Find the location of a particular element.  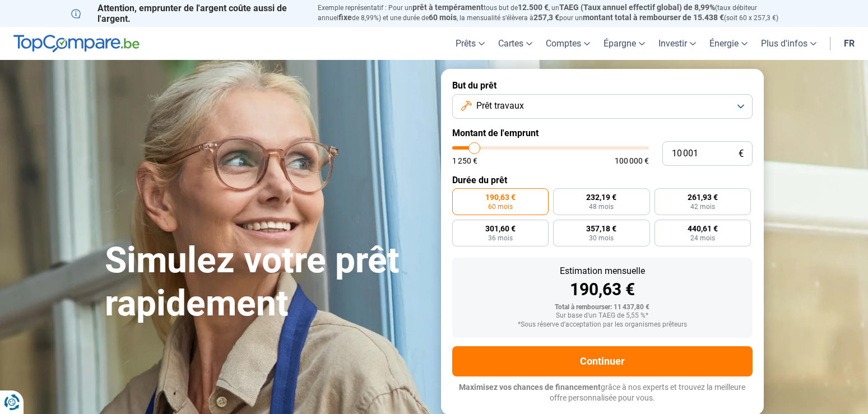

a: Épargne is located at coordinates (624, 43).